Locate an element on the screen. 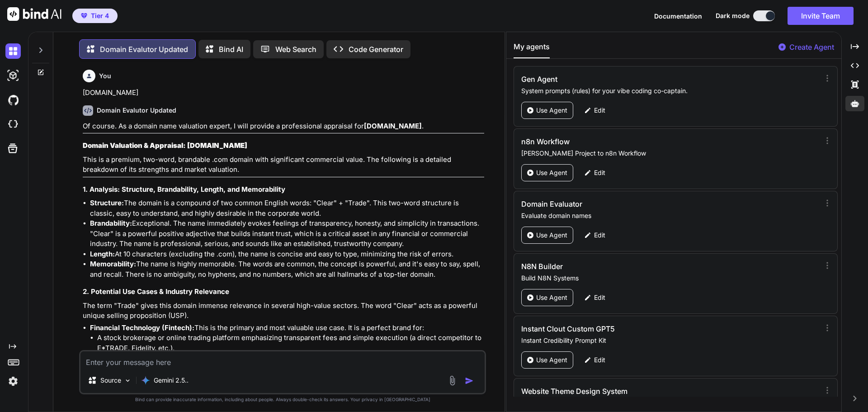  button: Invite Team is located at coordinates (821, 16).